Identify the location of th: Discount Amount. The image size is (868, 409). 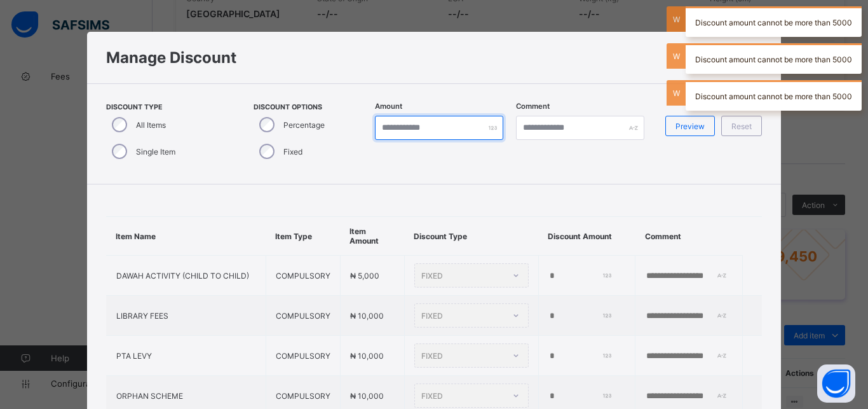
(587, 236).